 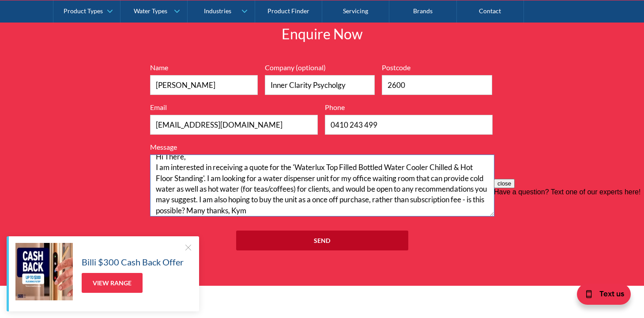 What do you see at coordinates (322, 160) in the screenshot?
I see `form: Full Width Form` at bounding box center [322, 160].